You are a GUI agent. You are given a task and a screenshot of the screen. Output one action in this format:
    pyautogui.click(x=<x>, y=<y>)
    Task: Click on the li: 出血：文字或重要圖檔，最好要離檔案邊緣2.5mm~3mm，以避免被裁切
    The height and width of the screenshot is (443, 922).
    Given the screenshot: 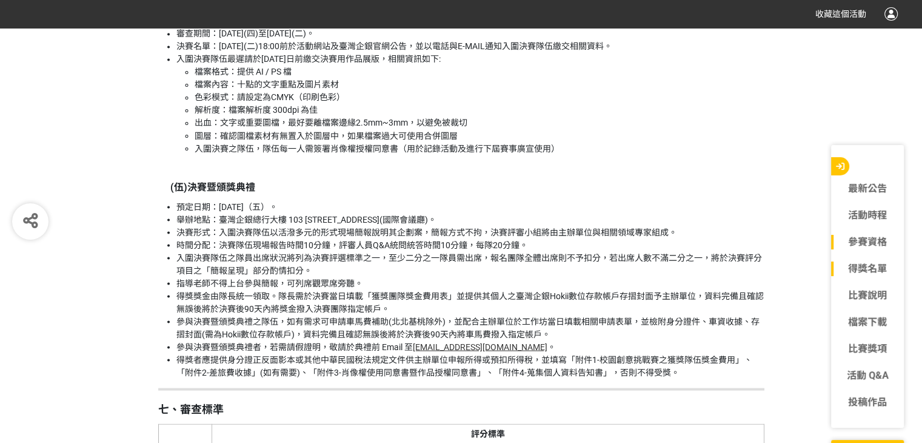 What is the action you would take?
    pyautogui.click(x=480, y=122)
    